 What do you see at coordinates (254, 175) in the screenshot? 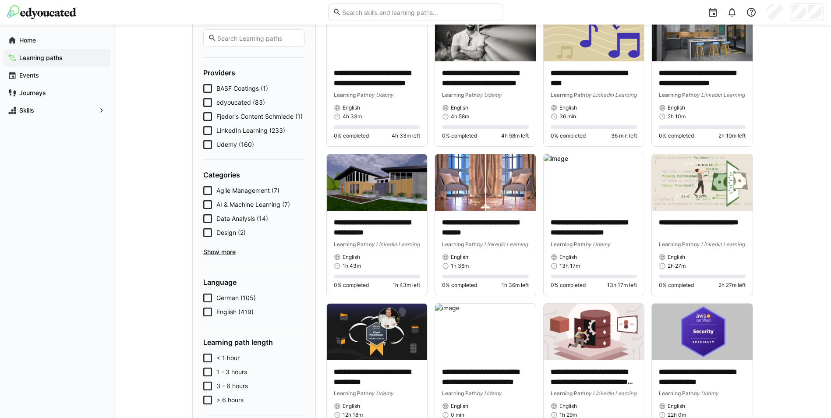
I see `h4: Categories` at bounding box center [254, 175].